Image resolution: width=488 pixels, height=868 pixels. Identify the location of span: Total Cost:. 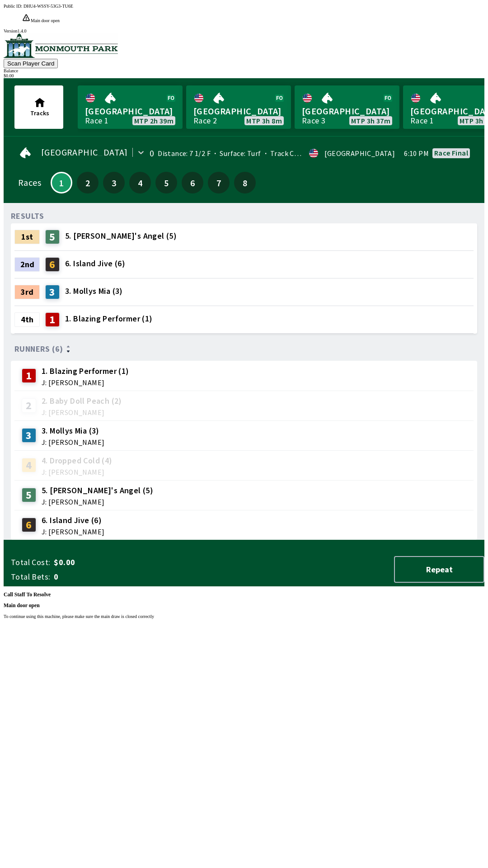
(31, 562).